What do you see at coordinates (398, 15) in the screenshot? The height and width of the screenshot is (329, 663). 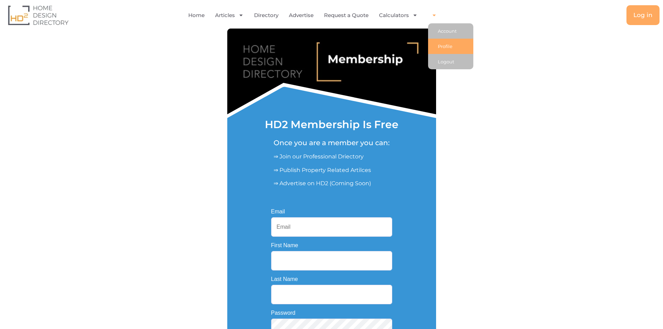 I see `a: Calculators` at bounding box center [398, 15].